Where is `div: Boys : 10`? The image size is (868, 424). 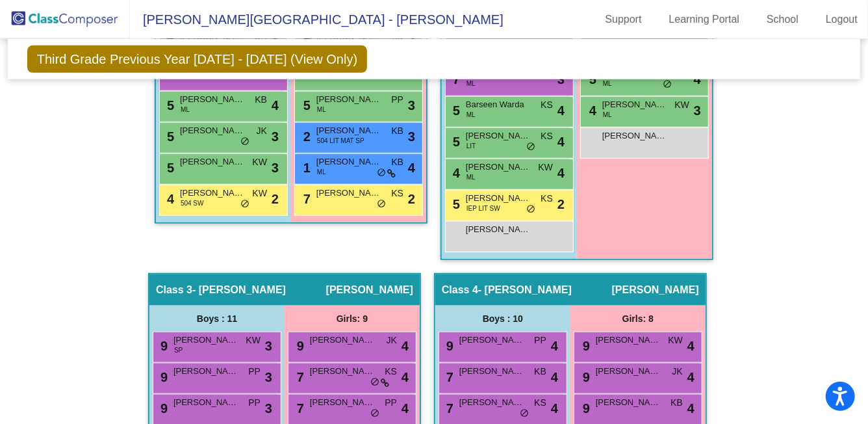 div: Boys : 10 is located at coordinates (503, 319).